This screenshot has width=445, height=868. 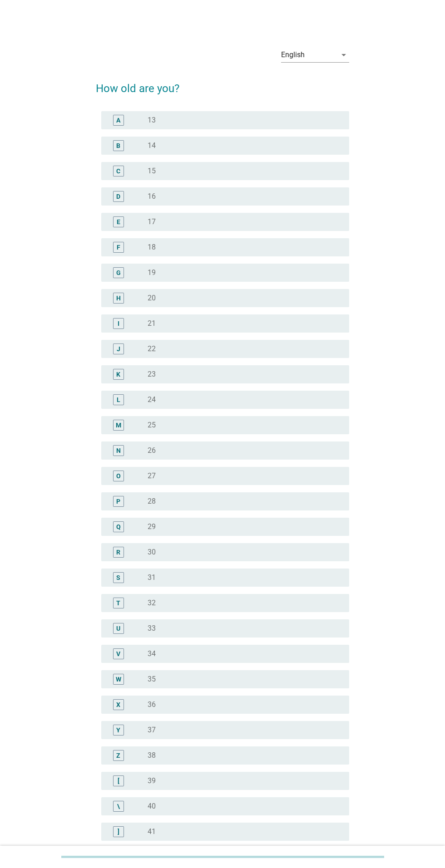 I want to click on div: H, so click(x=119, y=297).